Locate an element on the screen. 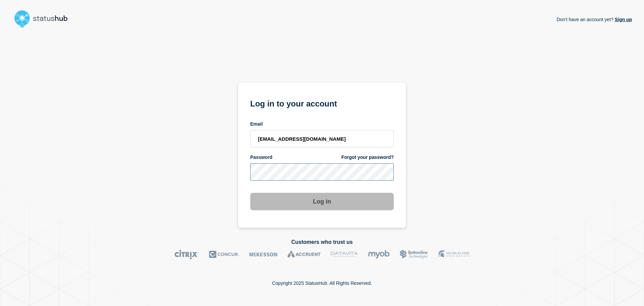 The image size is (644, 306). img: StatusHub logo is located at coordinates (44, 19).